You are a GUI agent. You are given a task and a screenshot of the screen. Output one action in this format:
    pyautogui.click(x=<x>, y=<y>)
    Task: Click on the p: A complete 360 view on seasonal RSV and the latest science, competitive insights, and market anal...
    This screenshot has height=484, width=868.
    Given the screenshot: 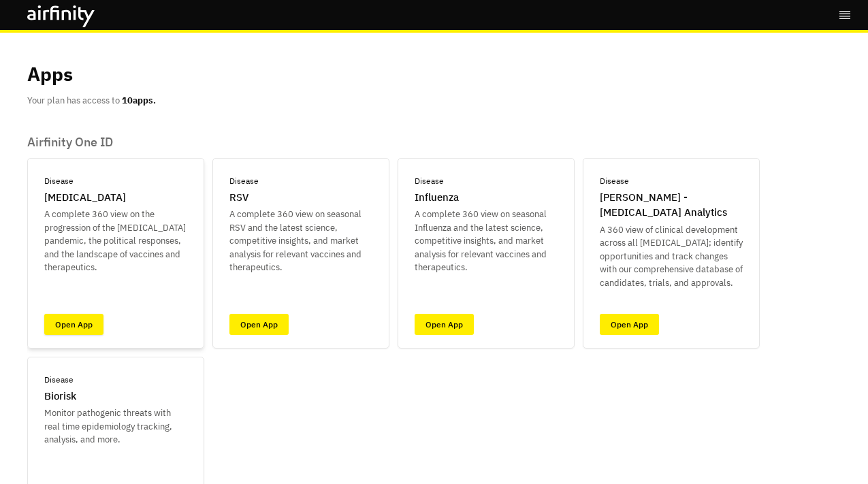 What is the action you would take?
    pyautogui.click(x=301, y=241)
    